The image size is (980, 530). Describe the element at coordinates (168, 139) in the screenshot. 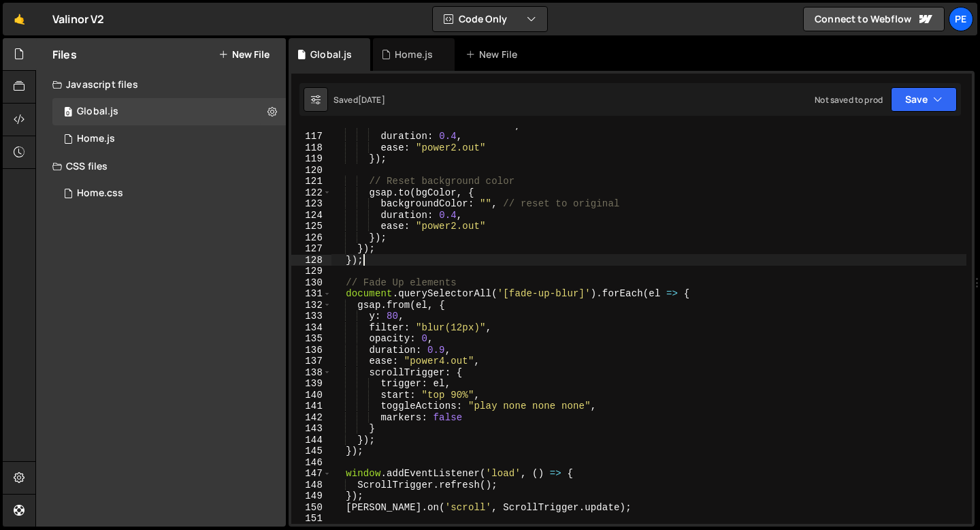

I see `div: 17312/48035.js` at that location.